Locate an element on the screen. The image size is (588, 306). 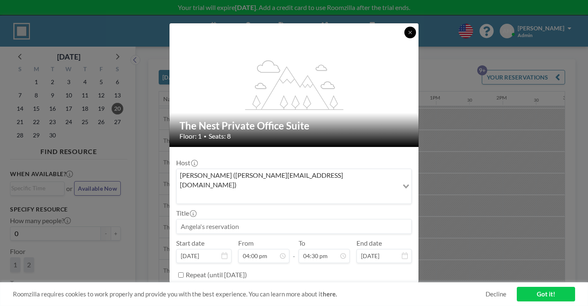
input: Search for option is located at coordinates (287, 196).